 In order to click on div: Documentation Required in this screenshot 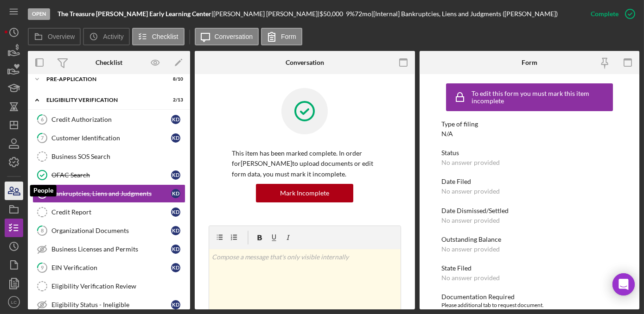, I will do `click(530, 297)`.